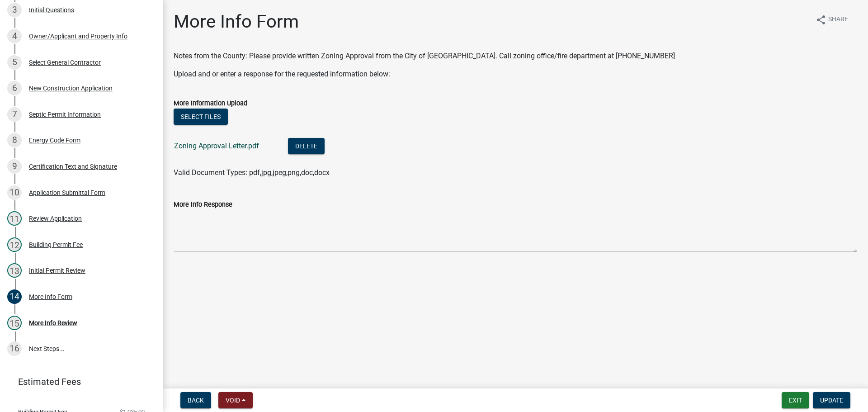 The width and height of the screenshot is (868, 412). I want to click on div: Energy Code Form, so click(55, 140).